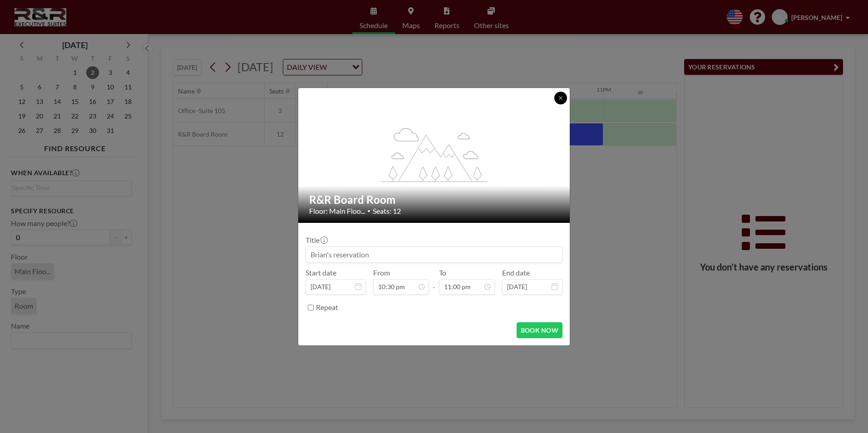 This screenshot has height=433, width=868. What do you see at coordinates (434, 155) in the screenshot?
I see `g: flex-grow: 1.2;` at bounding box center [434, 155].